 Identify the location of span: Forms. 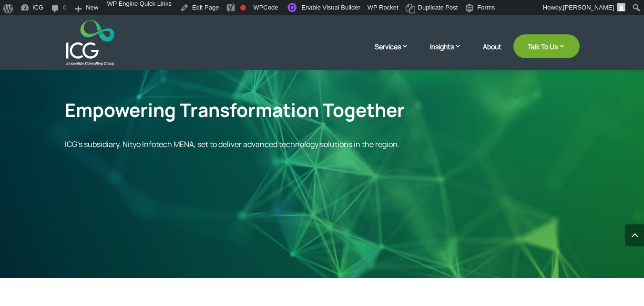
(486, 12).